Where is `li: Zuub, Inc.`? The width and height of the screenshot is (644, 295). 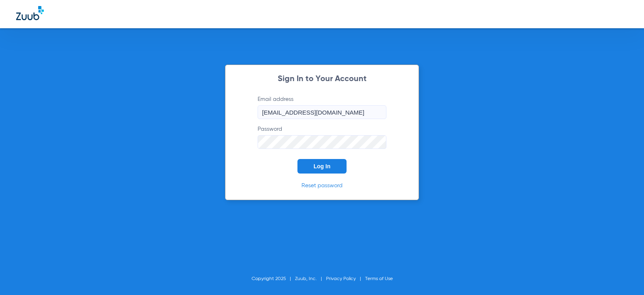
li: Zuub, Inc. is located at coordinates (310, 279).